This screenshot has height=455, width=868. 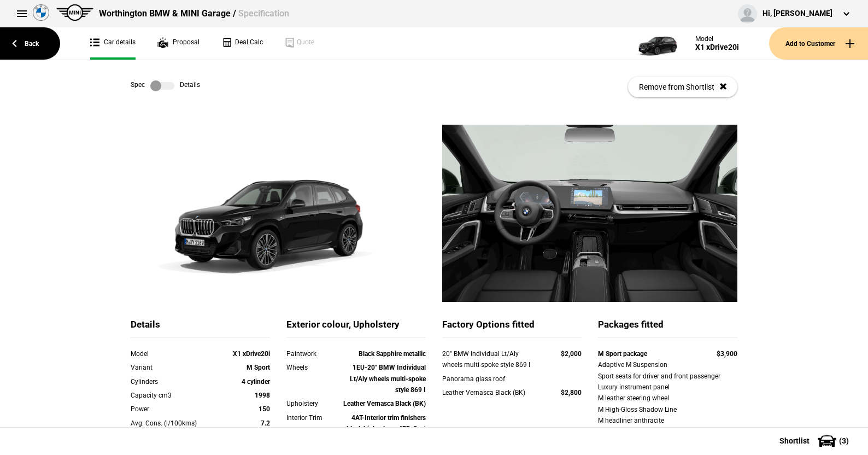 I want to click on div: Exterior colour, Upholstery, so click(x=356, y=327).